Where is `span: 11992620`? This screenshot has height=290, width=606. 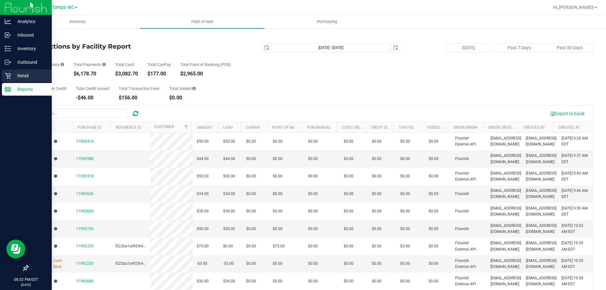 span: 11992620 is located at coordinates (85, 211).